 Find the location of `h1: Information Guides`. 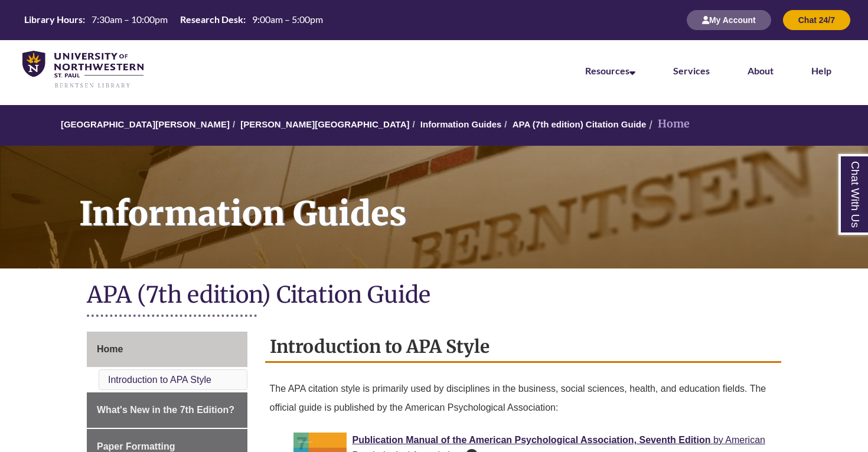

h1: Information Guides is located at coordinates (467, 199).